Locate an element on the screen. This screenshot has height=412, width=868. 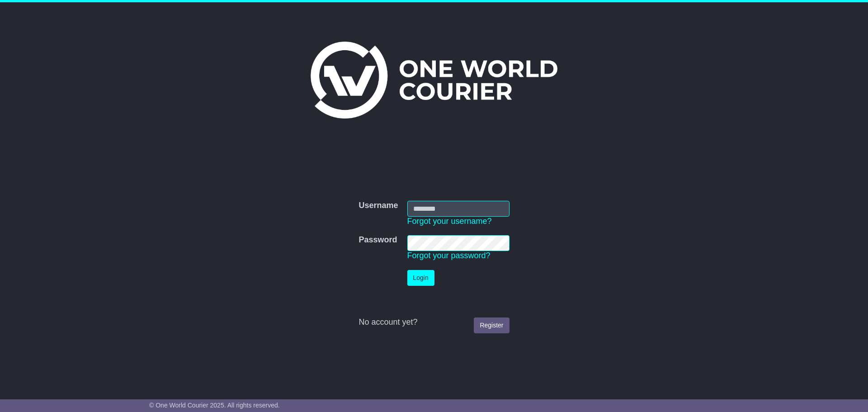
label: Password is located at coordinates (378, 240).